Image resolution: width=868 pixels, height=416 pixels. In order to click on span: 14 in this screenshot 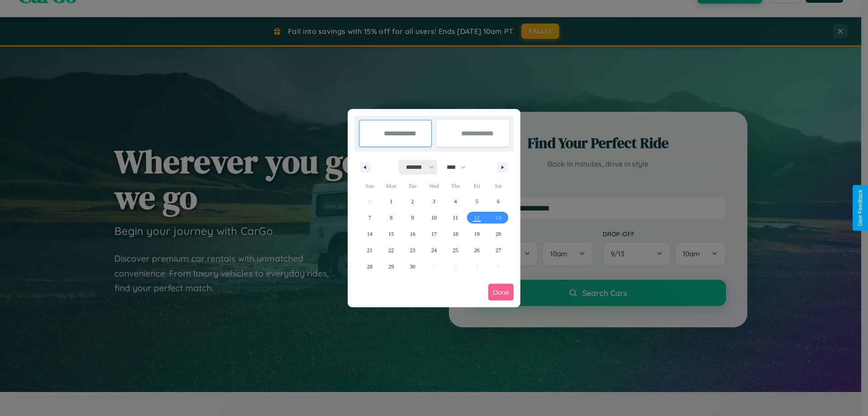, I will do `click(369, 234)`.